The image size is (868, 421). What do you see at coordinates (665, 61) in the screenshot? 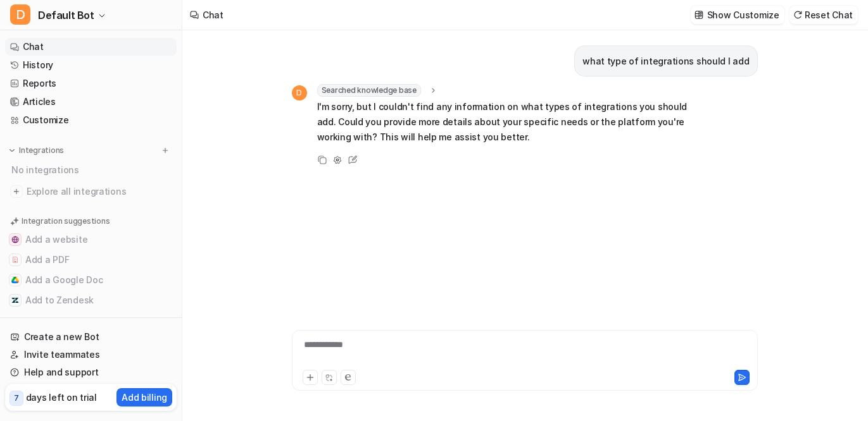
I see `p: what type of integrations should I add` at bounding box center [665, 61].